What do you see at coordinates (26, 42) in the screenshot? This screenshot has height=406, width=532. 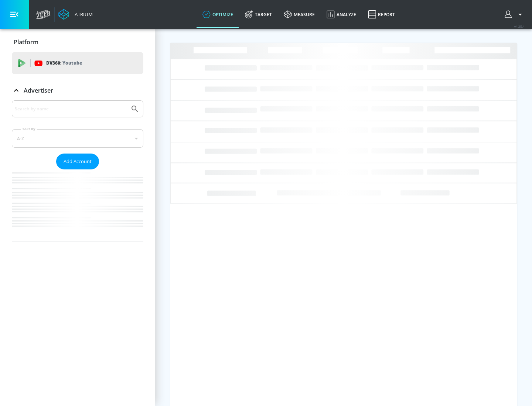 I see `p: Platform` at bounding box center [26, 42].